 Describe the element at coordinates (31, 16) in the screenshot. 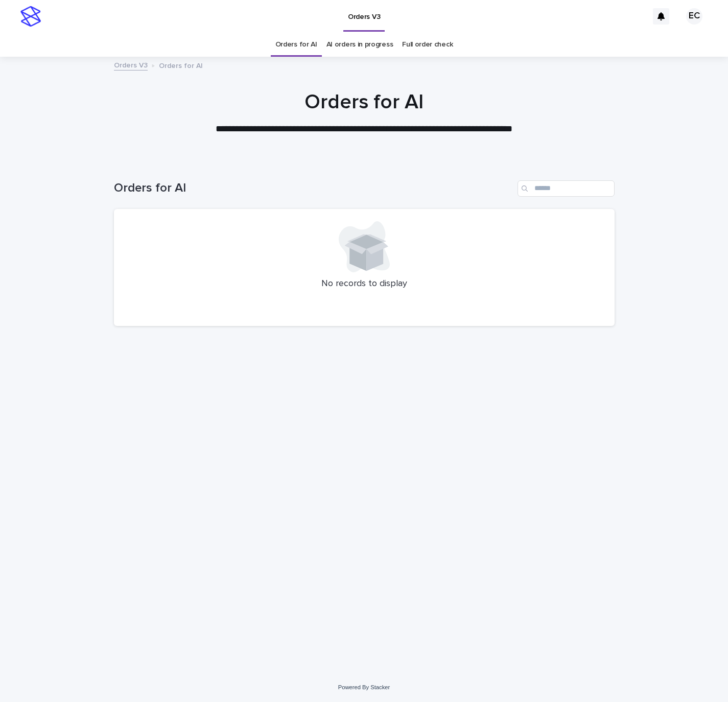

I see `img: stacker-logo-s-only.png` at that location.